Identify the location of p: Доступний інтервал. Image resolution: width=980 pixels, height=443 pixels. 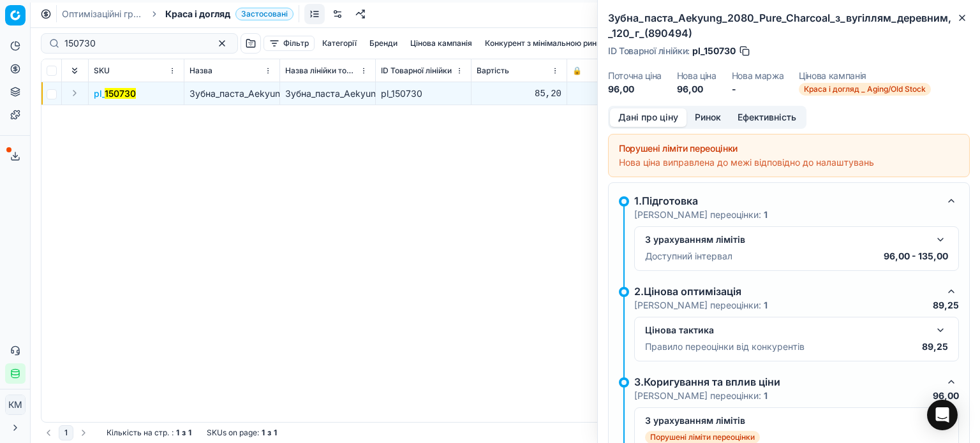
(688, 256).